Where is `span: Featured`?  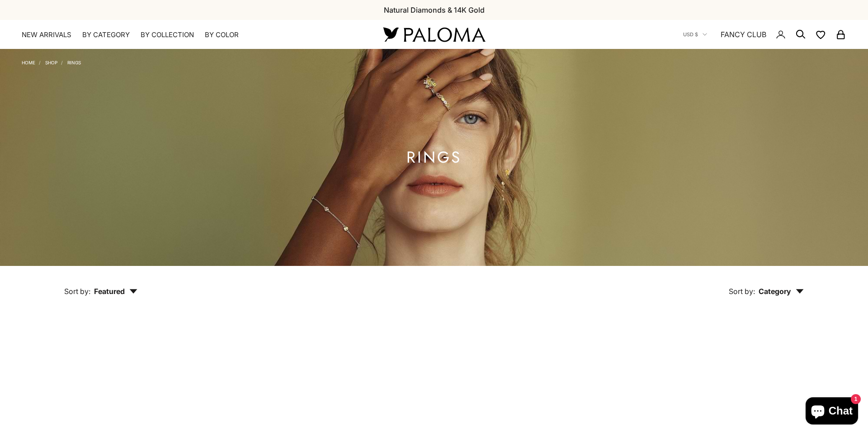
span: Featured is located at coordinates (116, 291).